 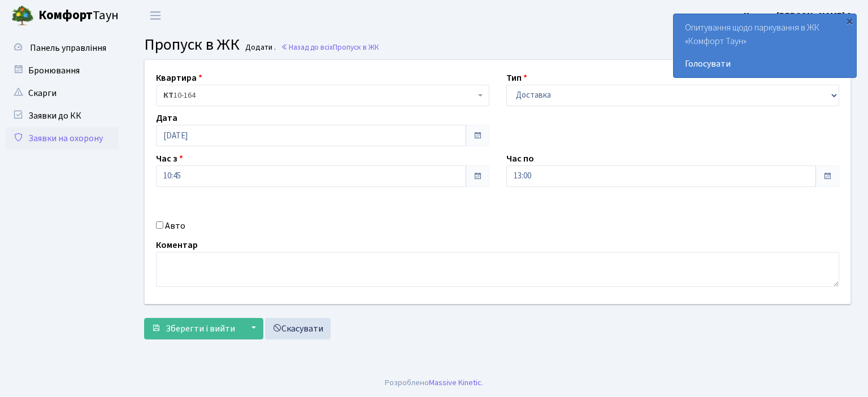 What do you see at coordinates (68, 48) in the screenshot?
I see `span: Панель управління` at bounding box center [68, 48].